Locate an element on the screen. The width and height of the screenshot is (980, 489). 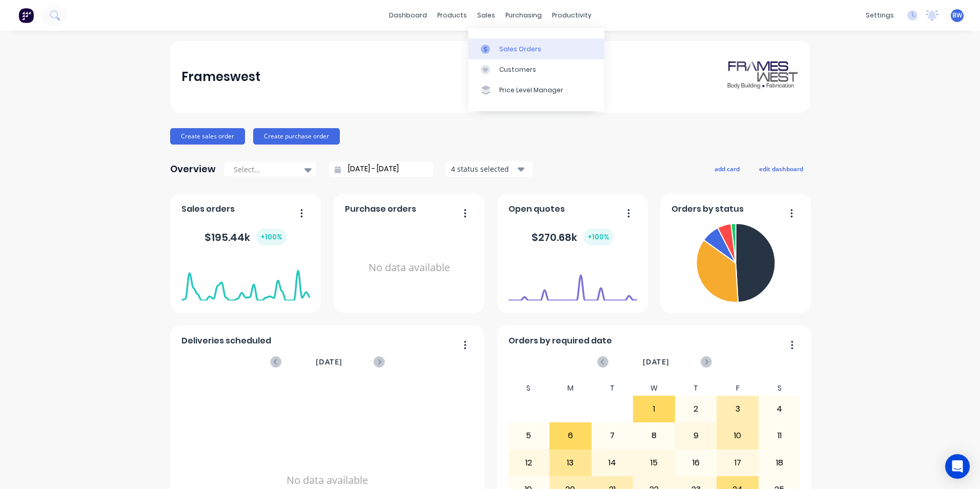
a: Customers is located at coordinates (536, 70).